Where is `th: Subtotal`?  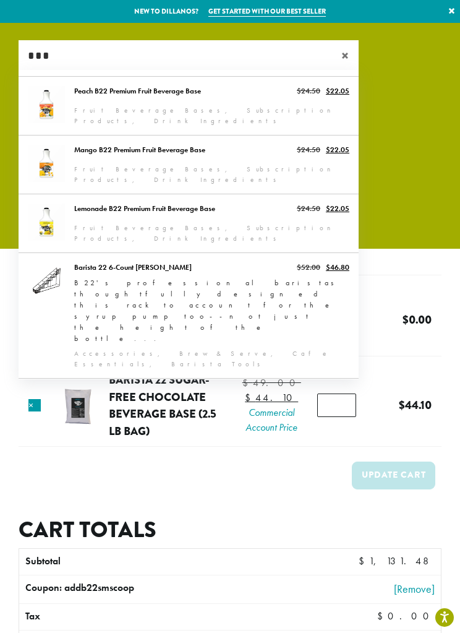
th: Subtotal is located at coordinates (145, 562).